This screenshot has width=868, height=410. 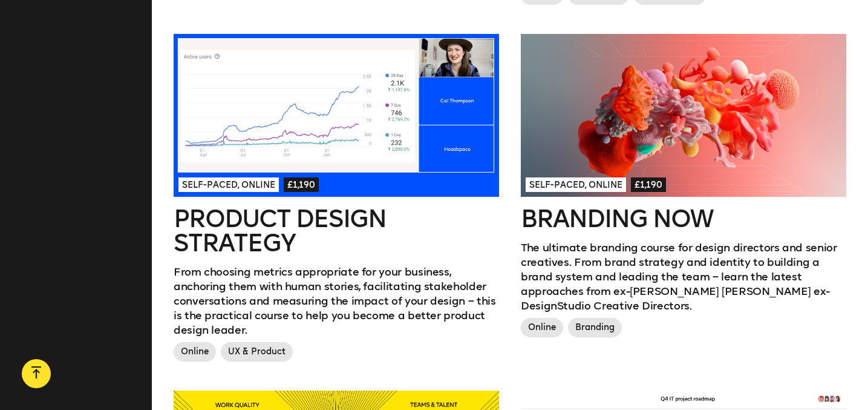 I want to click on span: UX & Product, so click(x=256, y=352).